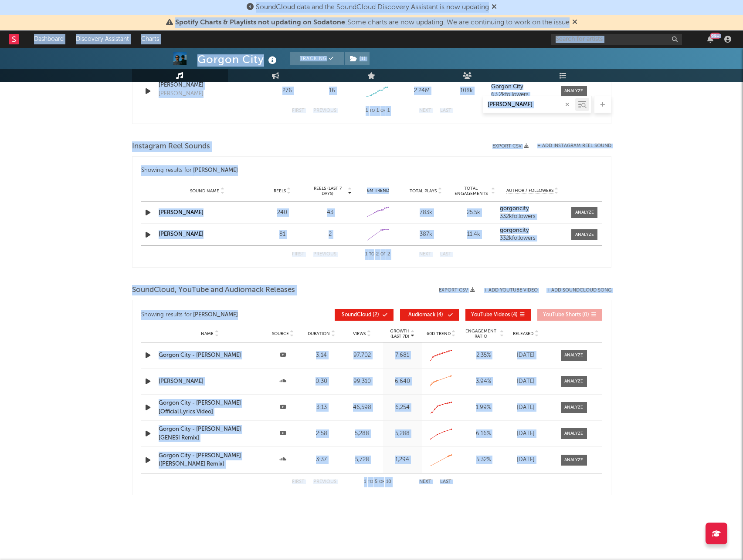 This screenshot has height=560, width=743. What do you see at coordinates (260, 22) in the screenshot?
I see `span: Spotify Charts & Playlists not updating on Sodatone` at bounding box center [260, 22].